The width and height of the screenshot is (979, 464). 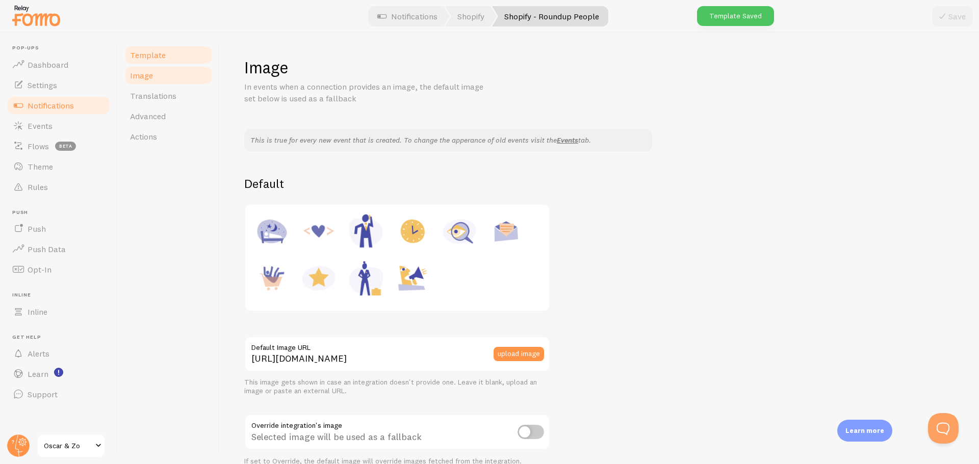 What do you see at coordinates (40, 126) in the screenshot?
I see `span: Events` at bounding box center [40, 126].